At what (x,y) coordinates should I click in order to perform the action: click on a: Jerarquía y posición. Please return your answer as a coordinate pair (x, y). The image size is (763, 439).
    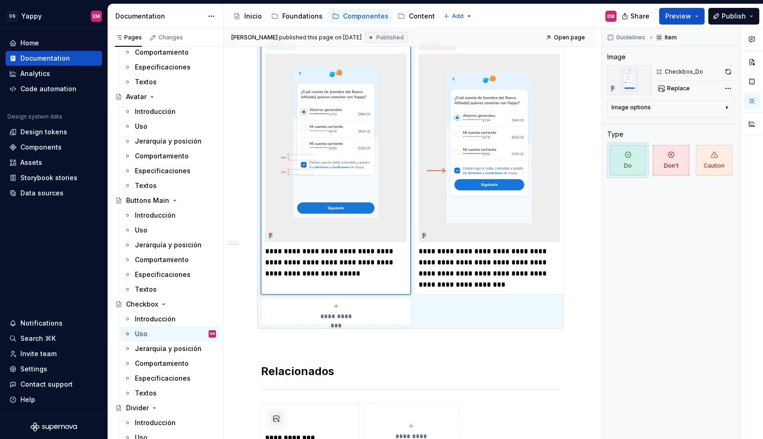
    Looking at the image, I should click on (170, 245).